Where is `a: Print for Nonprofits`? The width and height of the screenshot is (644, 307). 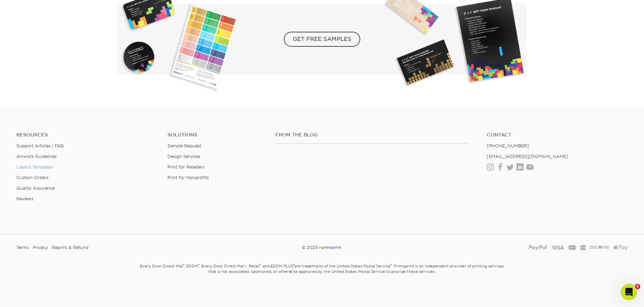
a: Print for Nonprofits is located at coordinates (188, 177).